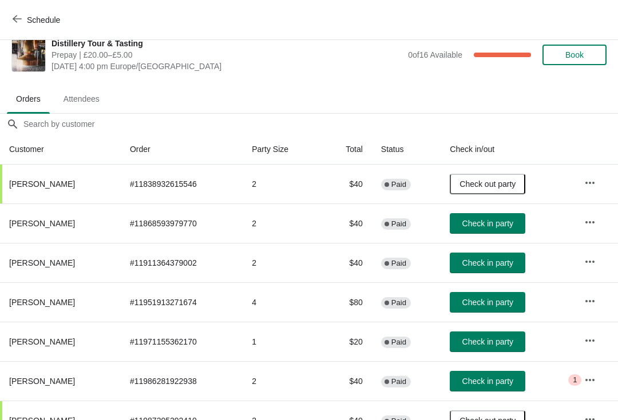 Image resolution: width=618 pixels, height=420 pixels. I want to click on th: Check in/out, so click(507, 149).